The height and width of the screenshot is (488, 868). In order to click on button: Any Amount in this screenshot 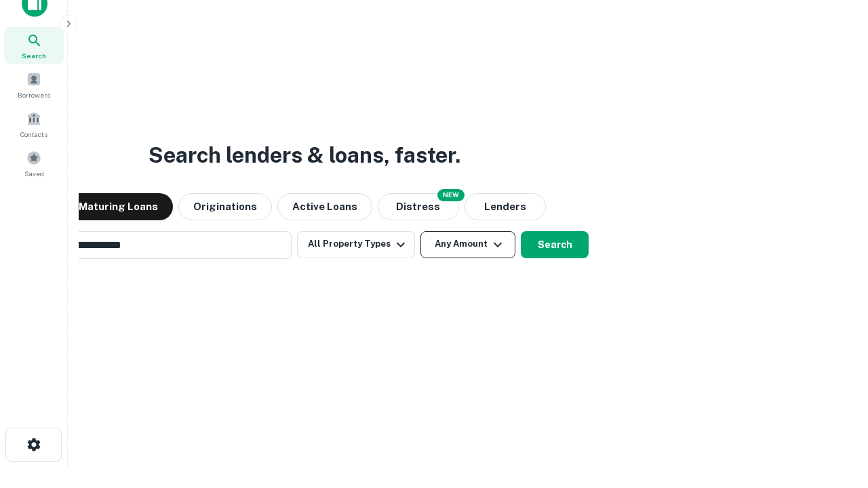, I will do `click(468, 245)`.